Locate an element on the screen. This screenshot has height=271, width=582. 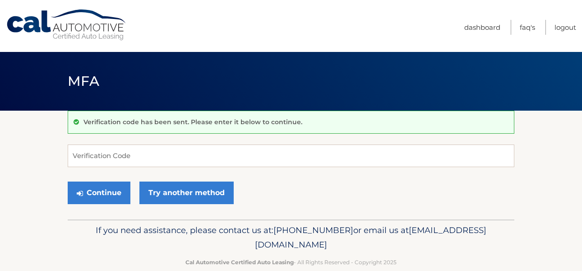
strong: Cal Automotive Certified Auto Leasing is located at coordinates (239, 262).